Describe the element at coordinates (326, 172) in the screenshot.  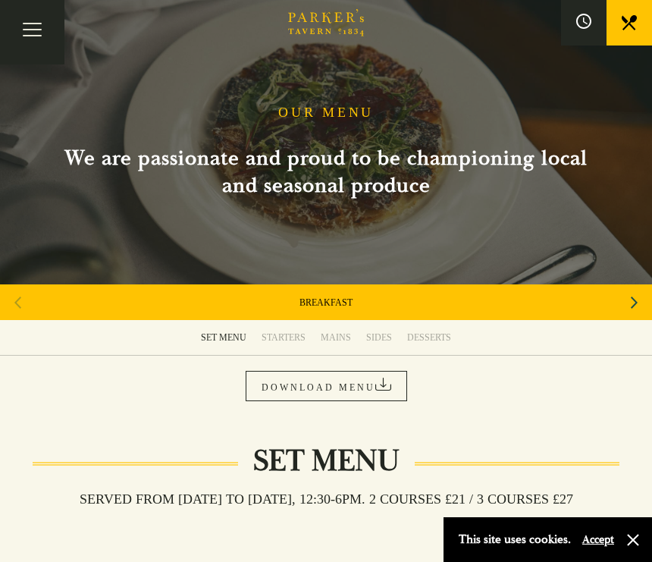
I see `h2: We are passionate and proud to be championing local and seasonal produce` at that location.